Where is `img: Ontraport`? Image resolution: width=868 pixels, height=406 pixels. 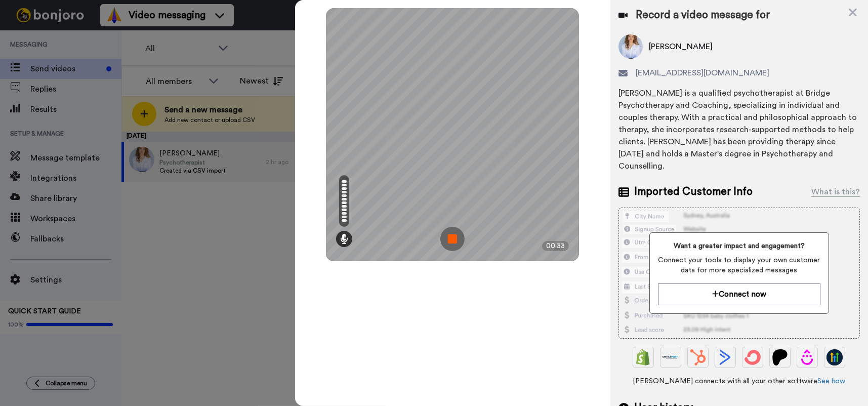 img: Ontraport is located at coordinates (671, 357).